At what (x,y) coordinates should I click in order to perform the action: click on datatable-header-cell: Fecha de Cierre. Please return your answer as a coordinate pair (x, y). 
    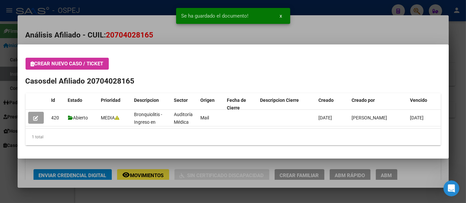
    Looking at the image, I should click on (241, 104).